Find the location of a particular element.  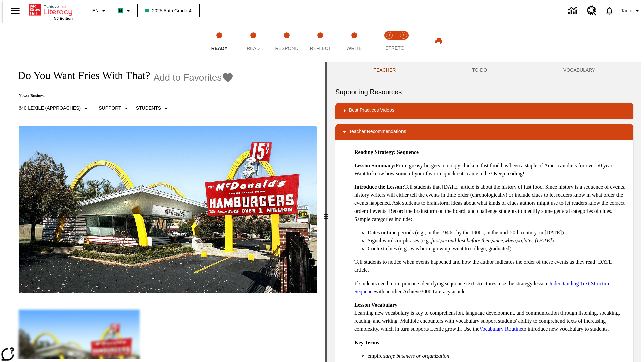

li: empire: is located at coordinates (498, 356).